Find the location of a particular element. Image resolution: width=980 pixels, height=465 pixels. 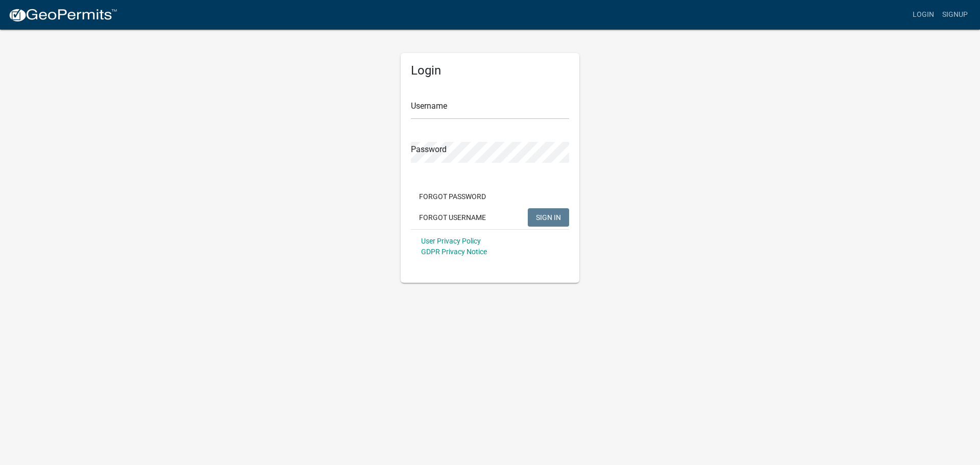

h5: Login is located at coordinates (490, 71).